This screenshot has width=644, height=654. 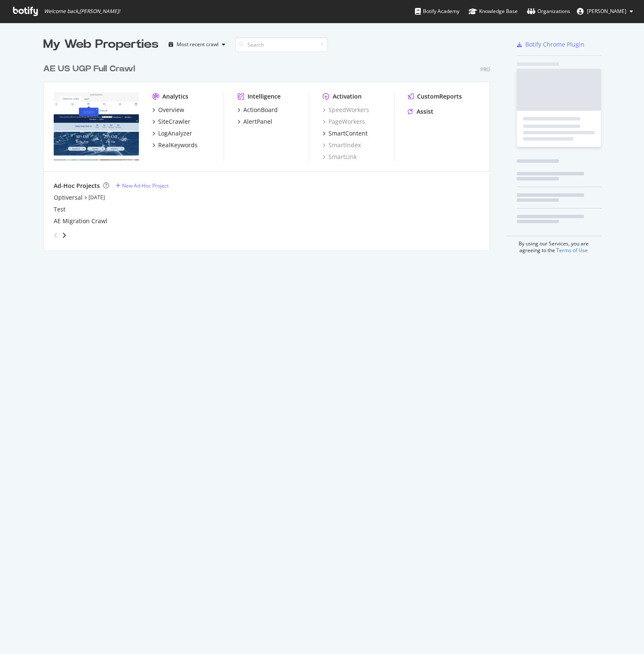 I want to click on a: Test, so click(x=60, y=209).